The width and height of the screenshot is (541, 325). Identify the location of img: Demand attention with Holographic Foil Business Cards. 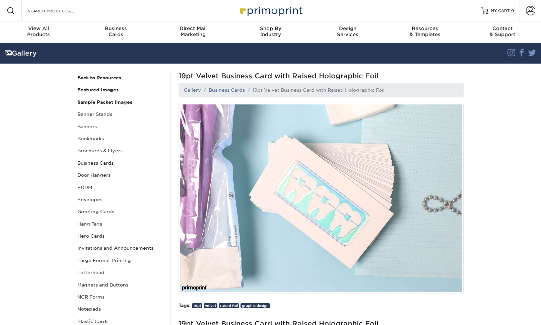
(321, 198).